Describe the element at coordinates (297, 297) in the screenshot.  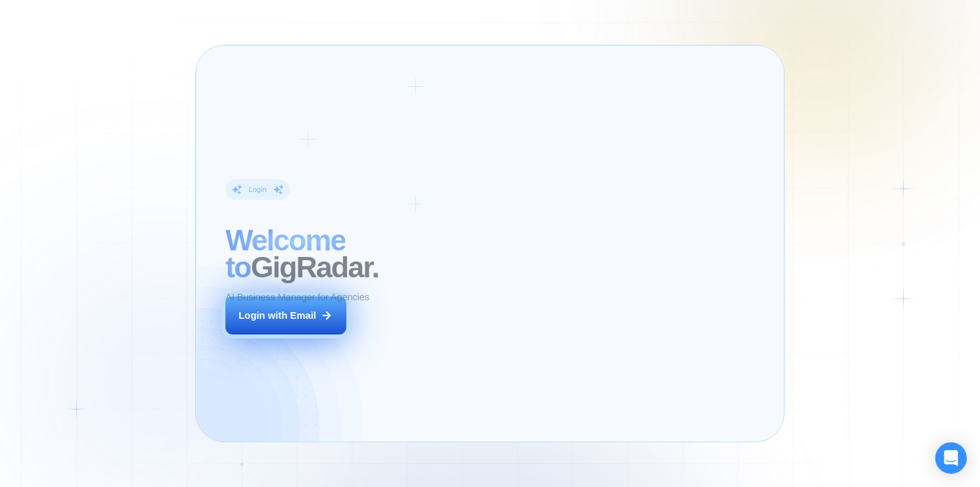
I see `p: AI Business Manager for Agencies` at that location.